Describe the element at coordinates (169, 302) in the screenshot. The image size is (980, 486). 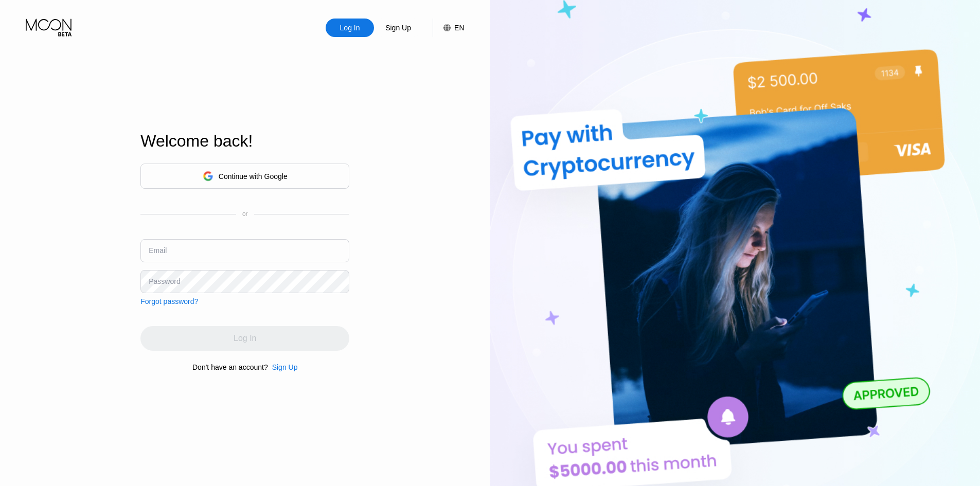
I see `div: Forgot password?` at that location.